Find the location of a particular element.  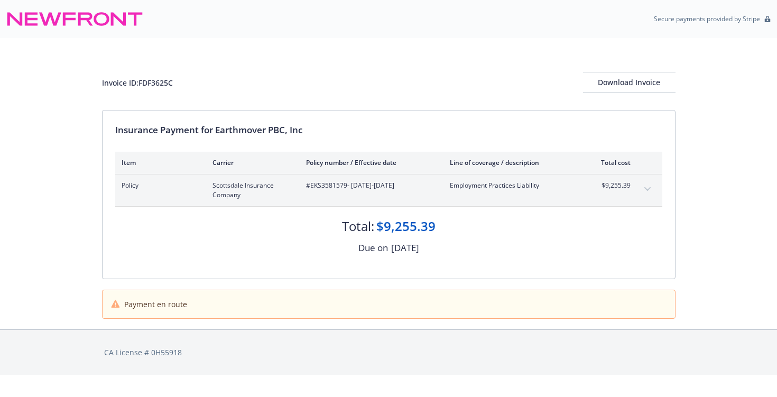

button: expand content is located at coordinates (647, 189).